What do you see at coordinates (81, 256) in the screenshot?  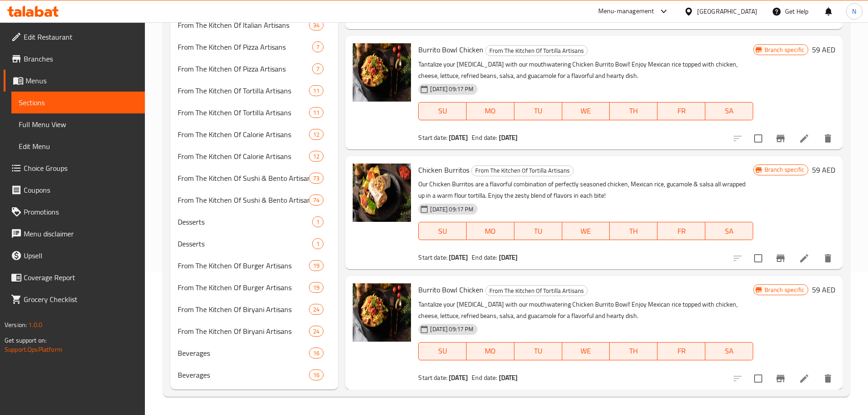 I see `span: Upsell` at bounding box center [81, 256].